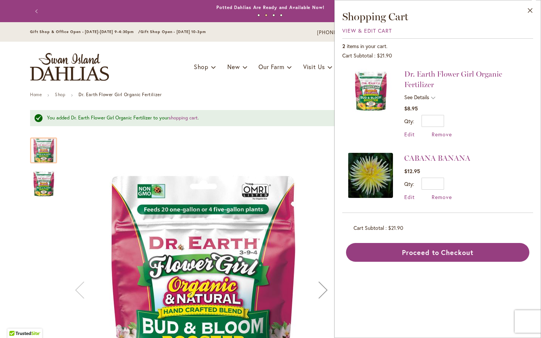 The width and height of the screenshot is (541, 338). Describe the element at coordinates (38, 11) in the screenshot. I see `button: Previous` at that location.